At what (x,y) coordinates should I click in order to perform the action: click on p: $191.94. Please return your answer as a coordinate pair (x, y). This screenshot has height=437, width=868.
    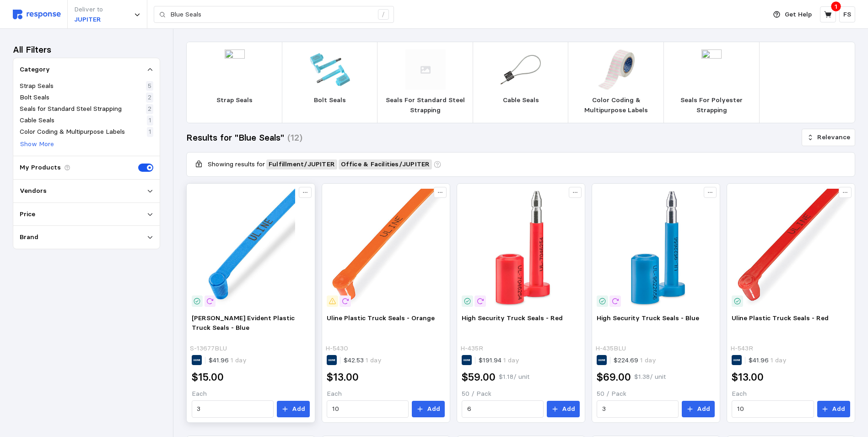
    Looking at the image, I should click on (499, 360).